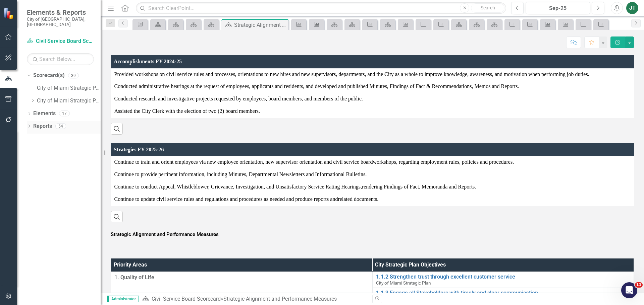 The width and height of the screenshot is (644, 305). What do you see at coordinates (321, 8) in the screenshot?
I see `input: Search ClearPoint...` at bounding box center [321, 8].